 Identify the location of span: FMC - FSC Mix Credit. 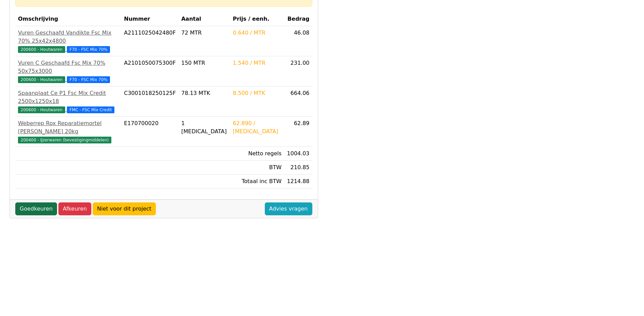
(91, 110).